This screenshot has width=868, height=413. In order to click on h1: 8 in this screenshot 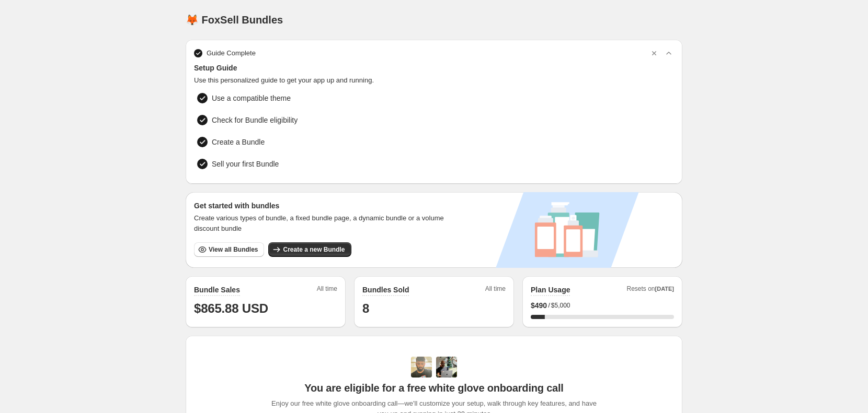, I will do `click(434, 309)`.